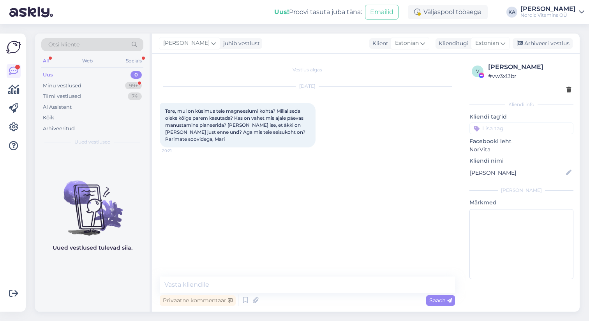 This screenshot has width=589, height=321. What do you see at coordinates (441, 300) in the screenshot?
I see `span: Saada` at bounding box center [441, 300].